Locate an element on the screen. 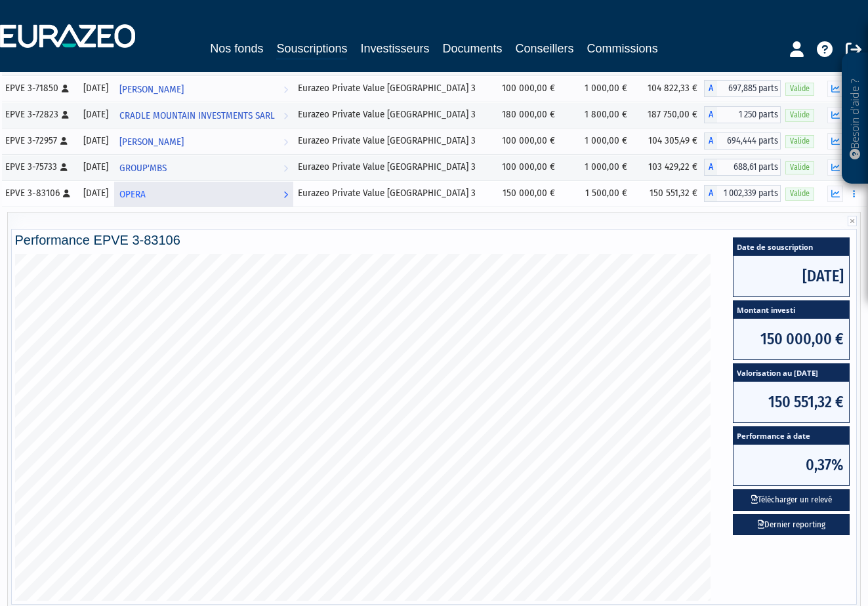  a: Nos fonds is located at coordinates (237, 48).